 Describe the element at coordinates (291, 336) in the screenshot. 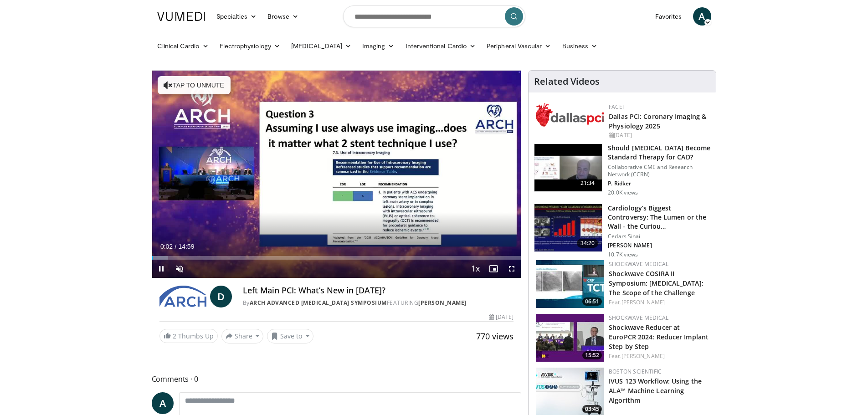

I see `button: Save to` at that location.